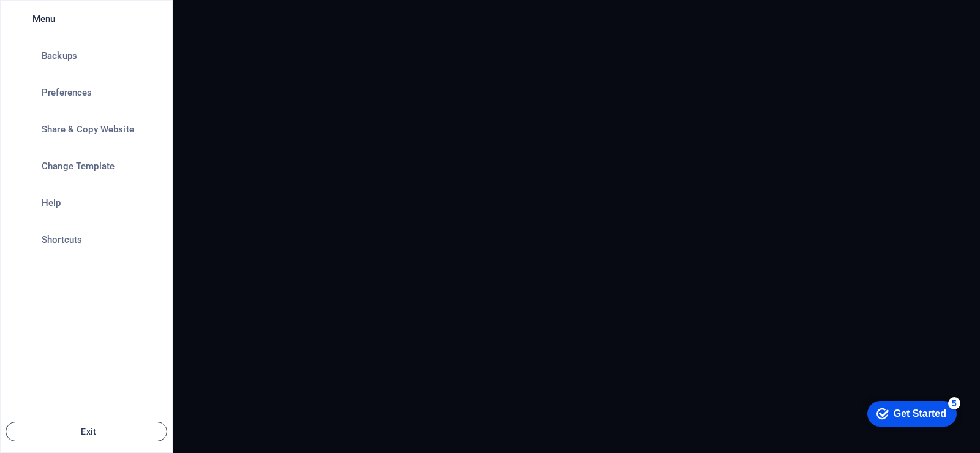 The image size is (980, 453). What do you see at coordinates (98, 240) in the screenshot?
I see `h6: Shortcuts` at bounding box center [98, 240].